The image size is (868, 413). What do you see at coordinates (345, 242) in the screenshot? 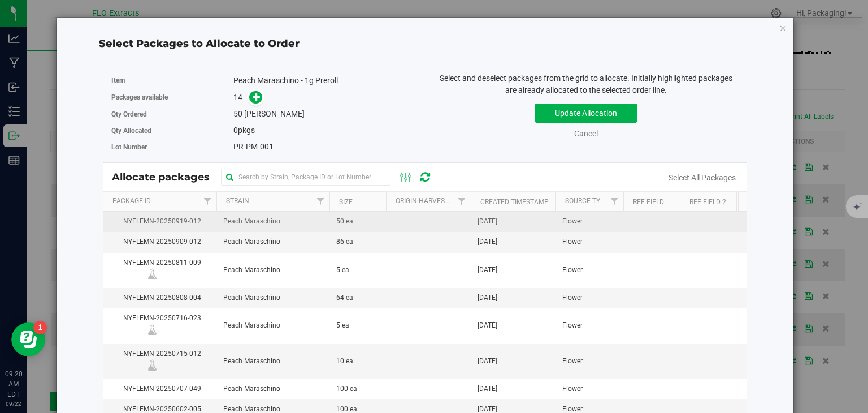
I see `span: 86 ea` at bounding box center [345, 242].